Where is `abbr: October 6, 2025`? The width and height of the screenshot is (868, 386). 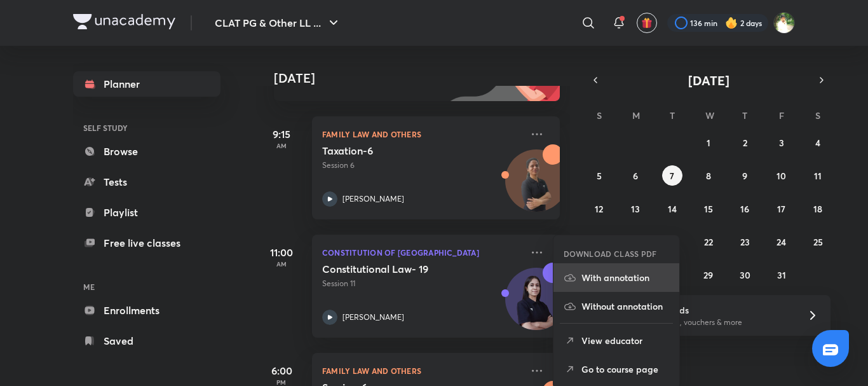
abbr: October 6, 2025 is located at coordinates (635, 175).